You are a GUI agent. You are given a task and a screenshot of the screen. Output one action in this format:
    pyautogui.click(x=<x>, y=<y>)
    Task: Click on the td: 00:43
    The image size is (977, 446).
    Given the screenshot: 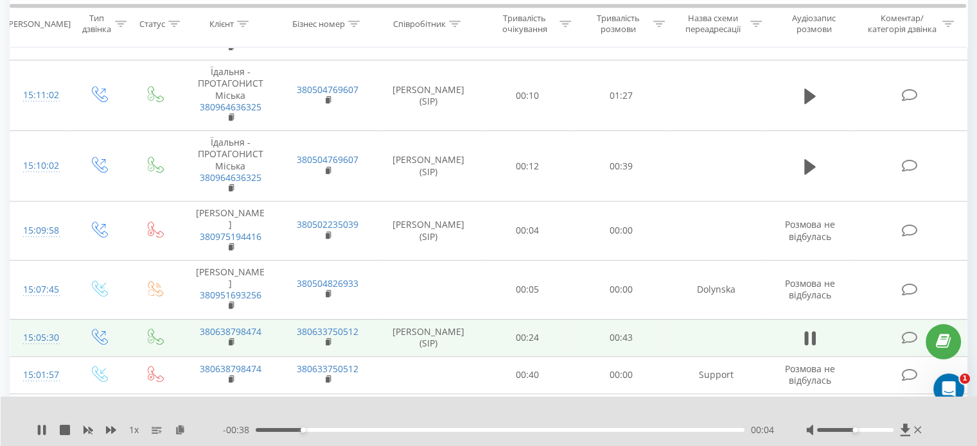 What is the action you would take?
    pyautogui.click(x=621, y=338)
    